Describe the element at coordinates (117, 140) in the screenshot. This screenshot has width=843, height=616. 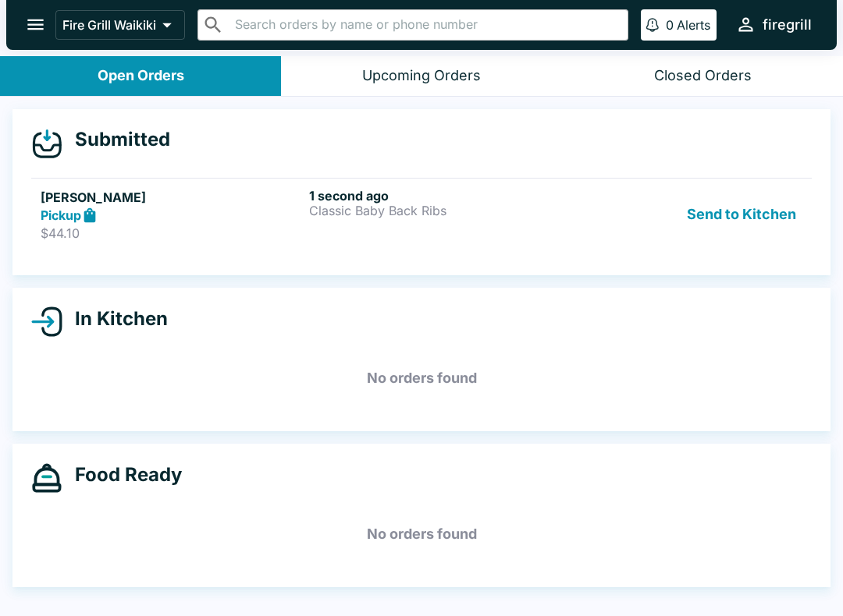
I see `h4: Submitted` at that location.